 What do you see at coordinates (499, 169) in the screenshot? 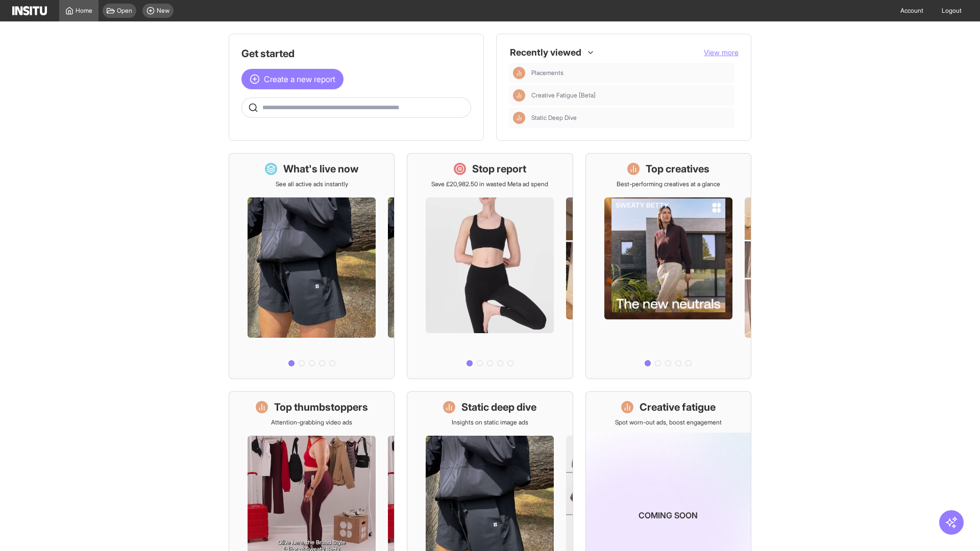
I see `h1: Stop report` at bounding box center [499, 169].